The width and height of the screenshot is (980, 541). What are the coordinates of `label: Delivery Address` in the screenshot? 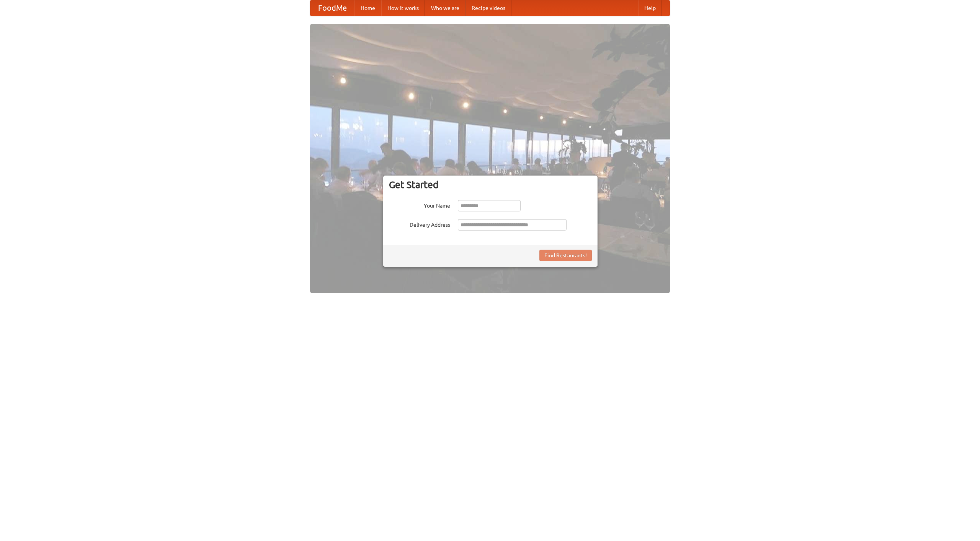 It's located at (419, 223).